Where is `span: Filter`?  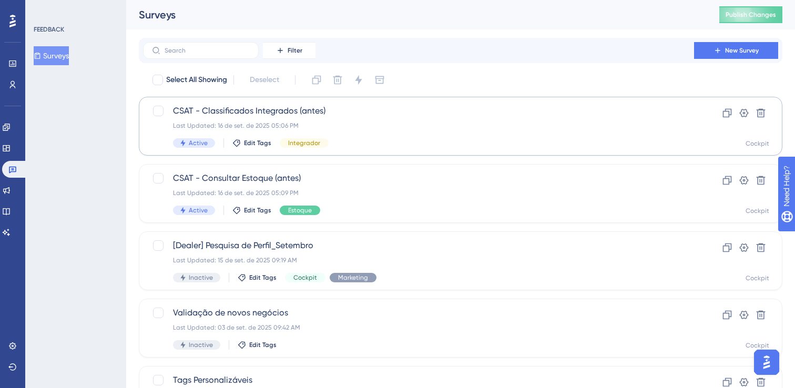 span: Filter is located at coordinates (295, 50).